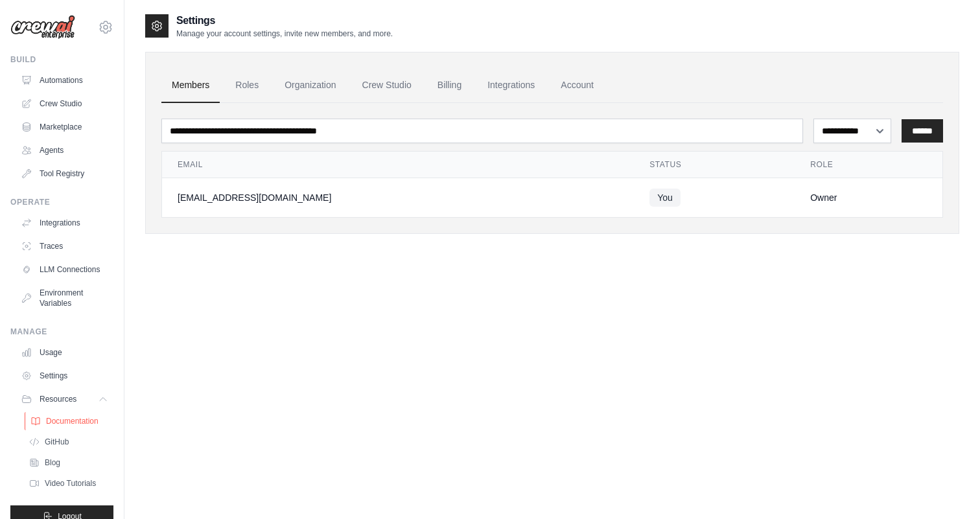 Image resolution: width=980 pixels, height=519 pixels. I want to click on a: Members, so click(191, 86).